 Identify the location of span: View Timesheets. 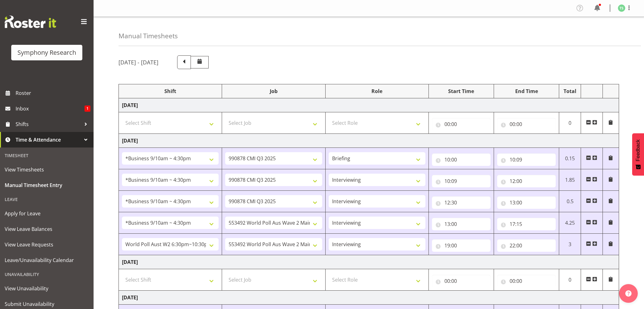
(47, 170).